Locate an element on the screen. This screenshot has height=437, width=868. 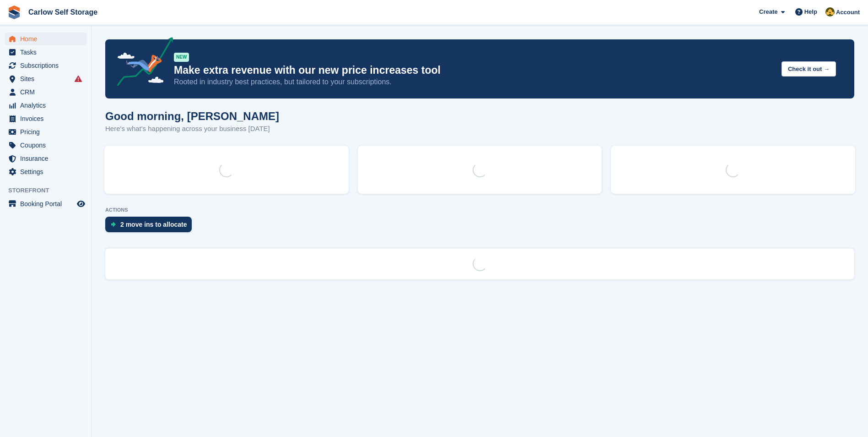
img: price-adjustments-announcement-icon-8257ccfd72463d97f412b2fc003d46551f7dbcb40ab6d574587a9cd5c0d94... is located at coordinates (141, 63).